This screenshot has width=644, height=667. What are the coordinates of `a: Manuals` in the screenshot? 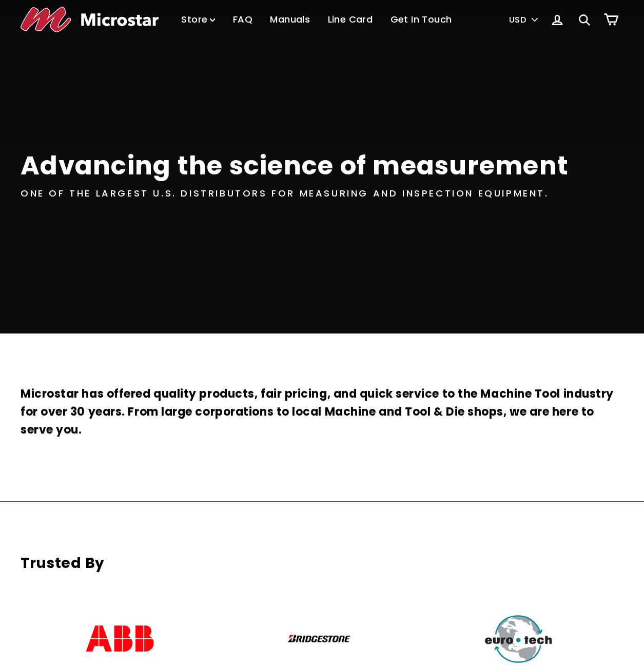 It's located at (290, 20).